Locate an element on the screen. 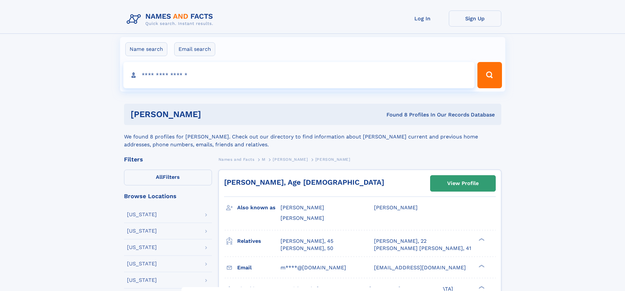 The image size is (625, 291). span: M is located at coordinates (264, 160).